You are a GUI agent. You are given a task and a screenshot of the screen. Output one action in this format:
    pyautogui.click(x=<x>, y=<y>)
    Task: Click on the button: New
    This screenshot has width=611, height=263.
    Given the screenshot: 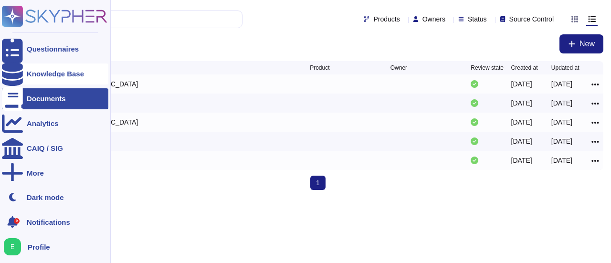 What is the action you would take?
    pyautogui.click(x=581, y=44)
    